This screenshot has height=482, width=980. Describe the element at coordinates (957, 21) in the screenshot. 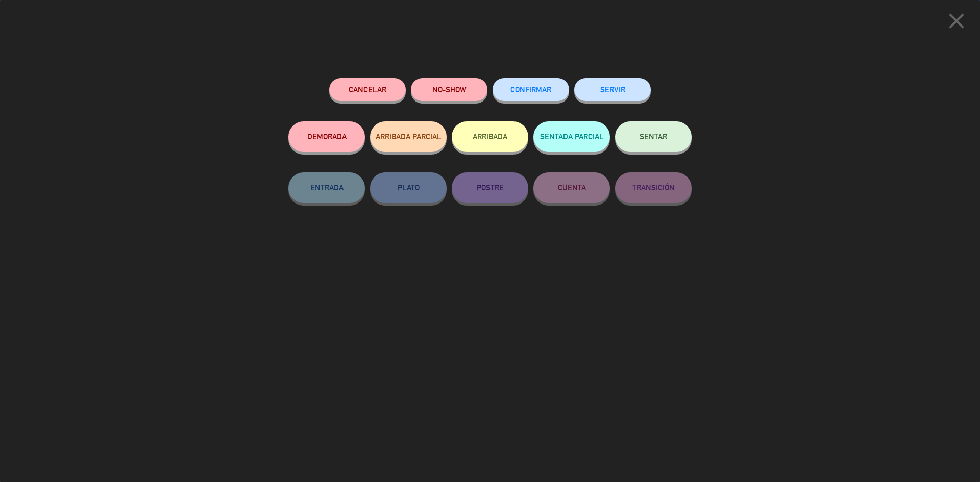

I see `i: close` at that location.